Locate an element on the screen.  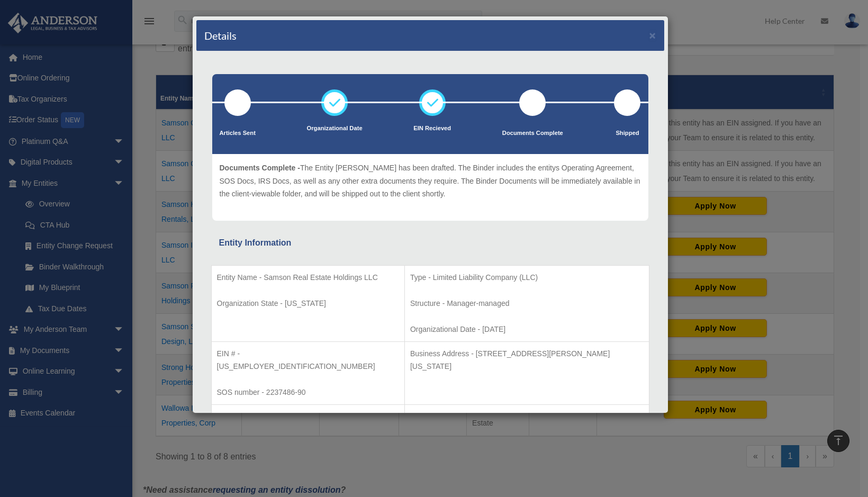
p: Articles Sent is located at coordinates (238, 133).